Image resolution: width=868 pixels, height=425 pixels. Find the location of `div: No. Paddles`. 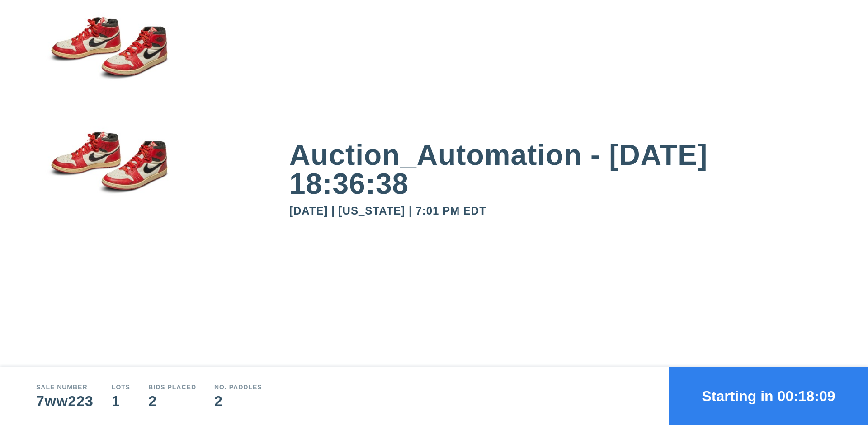

div: No. Paddles is located at coordinates (238, 387).